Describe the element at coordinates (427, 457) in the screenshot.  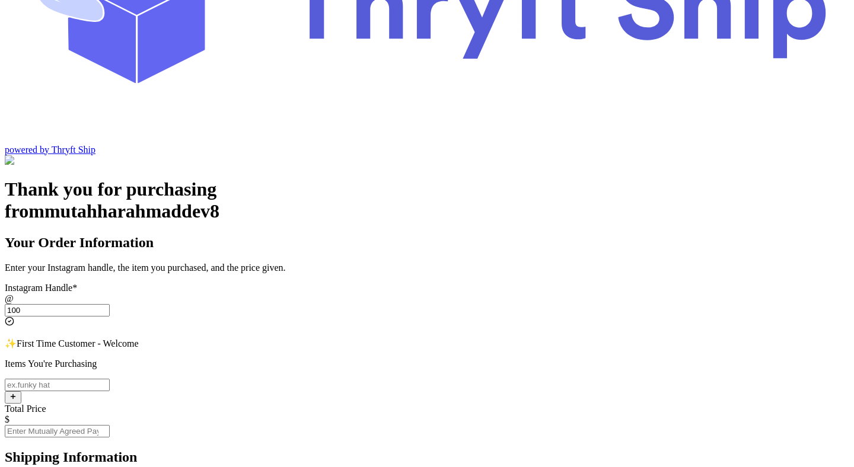
I see `h2: Shipping Information` at that location.